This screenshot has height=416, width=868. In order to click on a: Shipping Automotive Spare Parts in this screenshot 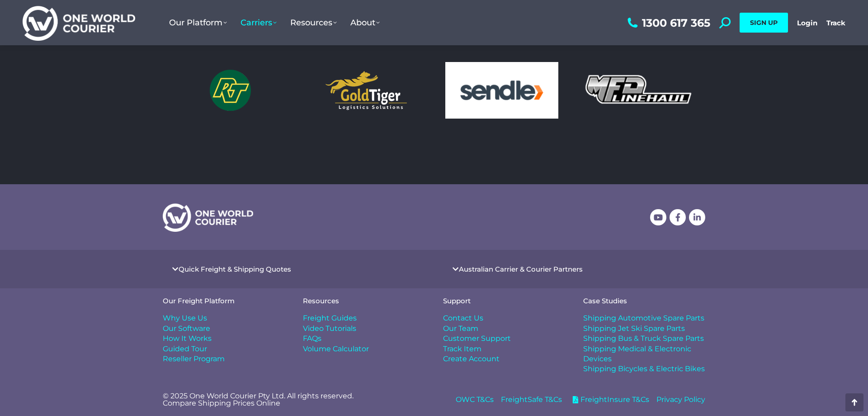, I will do `click(644, 318)`.